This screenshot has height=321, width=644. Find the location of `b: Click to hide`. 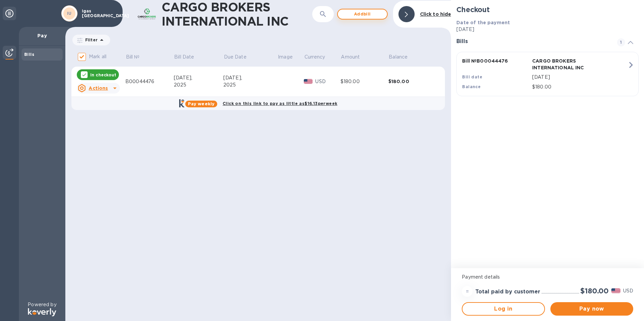

b: Click to hide is located at coordinates (436, 14).